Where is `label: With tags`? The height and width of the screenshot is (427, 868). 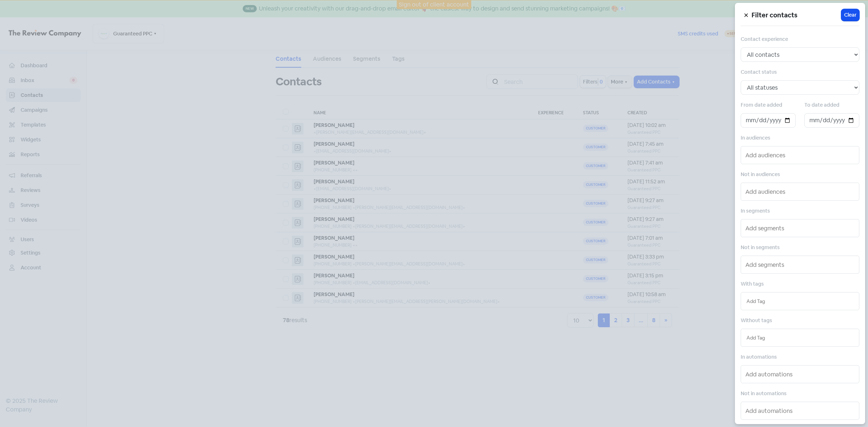 label: With tags is located at coordinates (753, 284).